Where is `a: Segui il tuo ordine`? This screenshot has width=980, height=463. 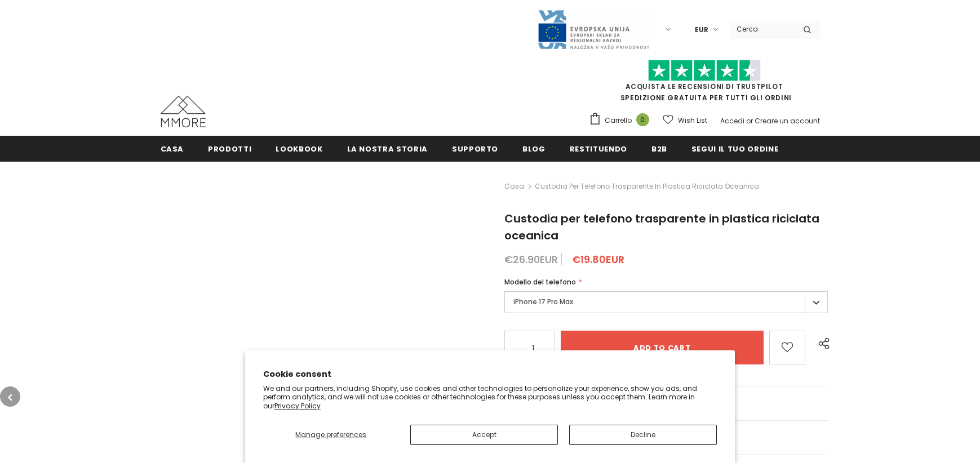 a: Segui il tuo ordine is located at coordinates (735, 148).